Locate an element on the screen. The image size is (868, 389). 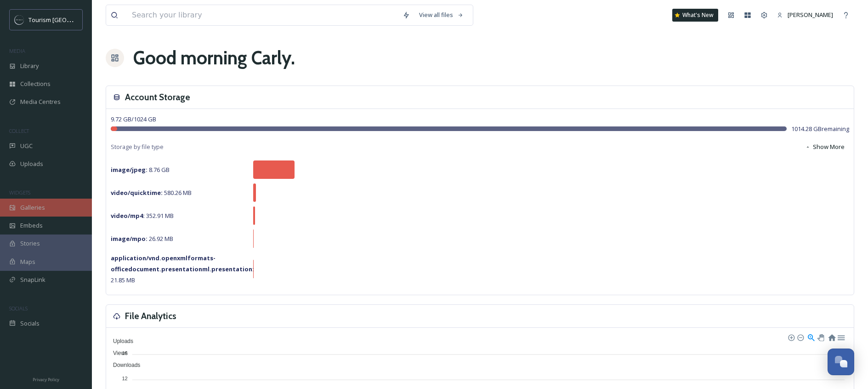
span: Downloads is located at coordinates (123, 365).